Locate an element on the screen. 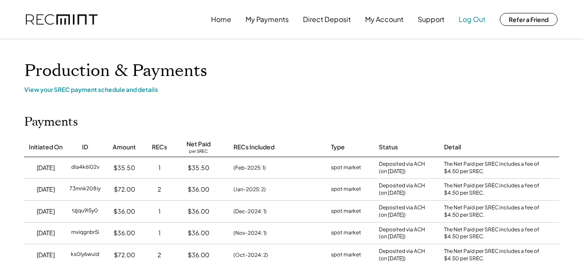  div: Net Paid is located at coordinates (198, 144).